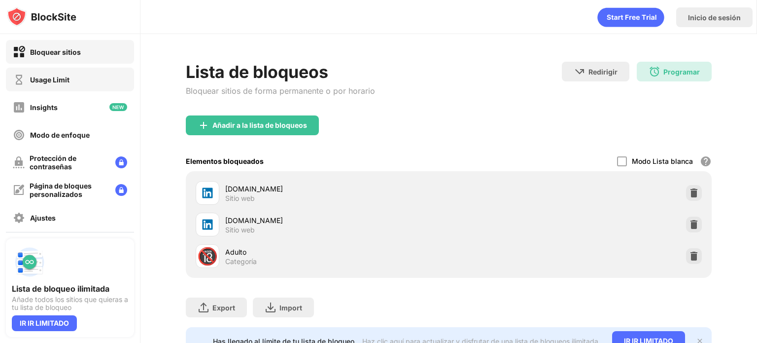 The height and width of the screenshot is (343, 757). I want to click on div: Elementos bloqueados, so click(225, 161).